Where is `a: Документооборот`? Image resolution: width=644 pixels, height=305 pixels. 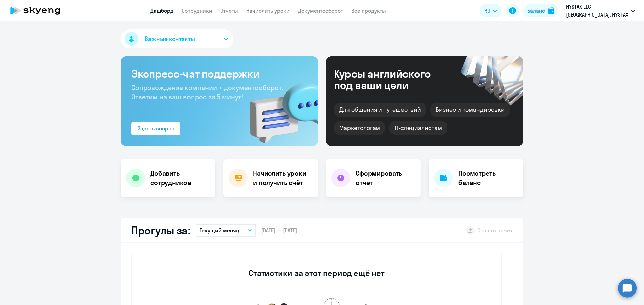 a: Документооборот is located at coordinates (320, 10).